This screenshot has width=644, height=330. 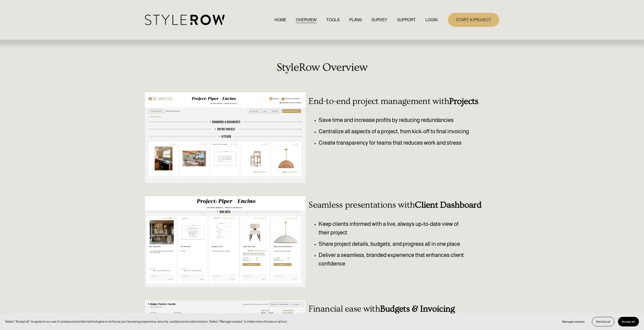 What do you see at coordinates (306, 20) in the screenshot?
I see `a: OVERVIEW` at bounding box center [306, 20].